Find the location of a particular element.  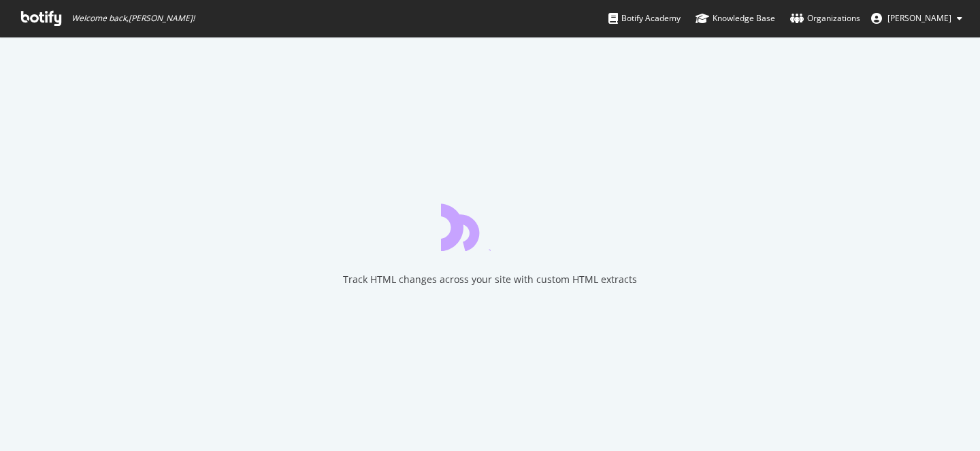

span: Judith Lungstraß is located at coordinates (920, 18).